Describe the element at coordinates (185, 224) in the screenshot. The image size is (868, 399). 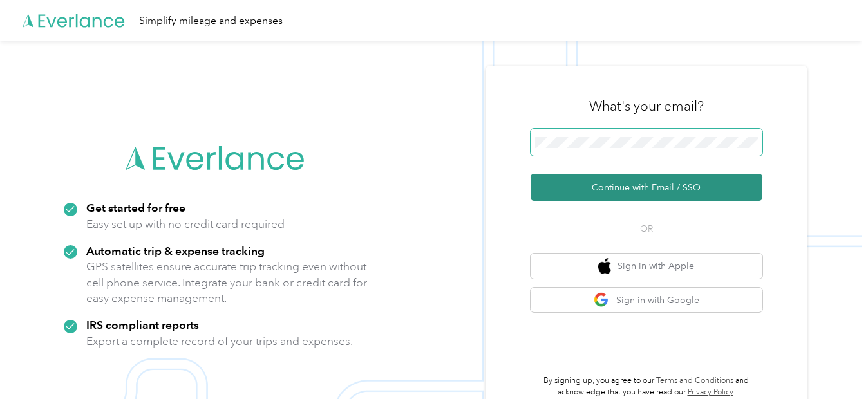
I see `p: Easy set up with no credit card required` at that location.